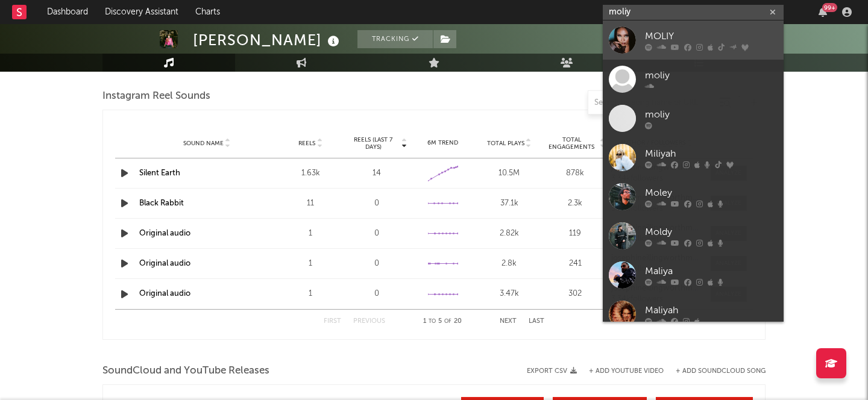 The width and height of the screenshot is (868, 400). I want to click on div: 302, so click(576, 294).